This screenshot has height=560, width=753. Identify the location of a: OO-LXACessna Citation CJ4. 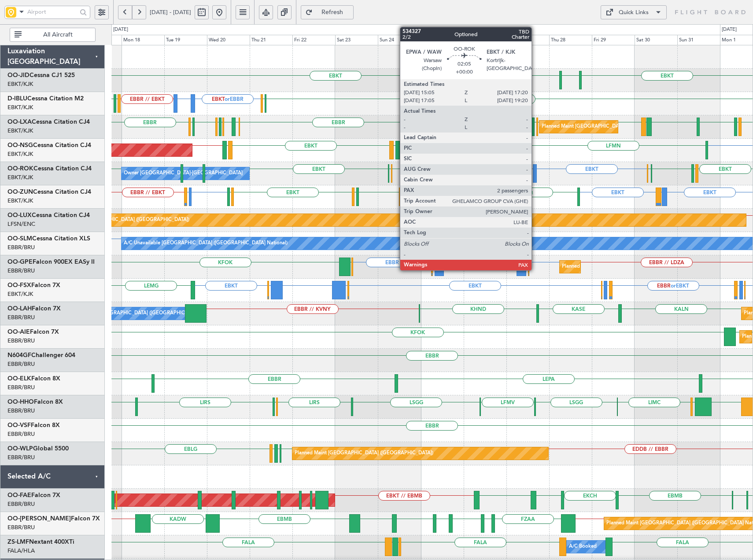
(48, 122).